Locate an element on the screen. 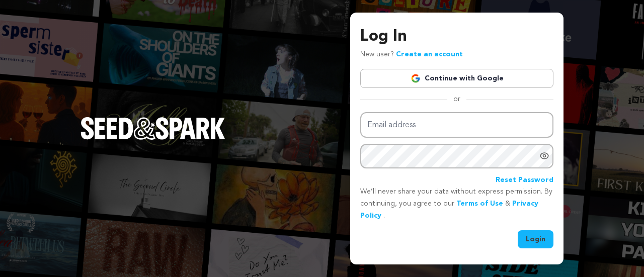  a: Privacy Policy is located at coordinates (449, 210).